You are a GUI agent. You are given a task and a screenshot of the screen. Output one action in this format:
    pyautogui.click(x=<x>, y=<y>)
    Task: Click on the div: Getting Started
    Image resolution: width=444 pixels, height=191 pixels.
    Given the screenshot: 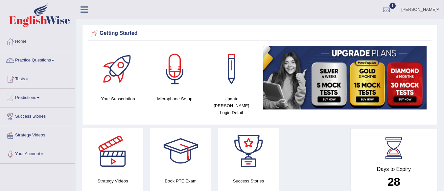 What is the action you would take?
    pyautogui.click(x=260, y=34)
    